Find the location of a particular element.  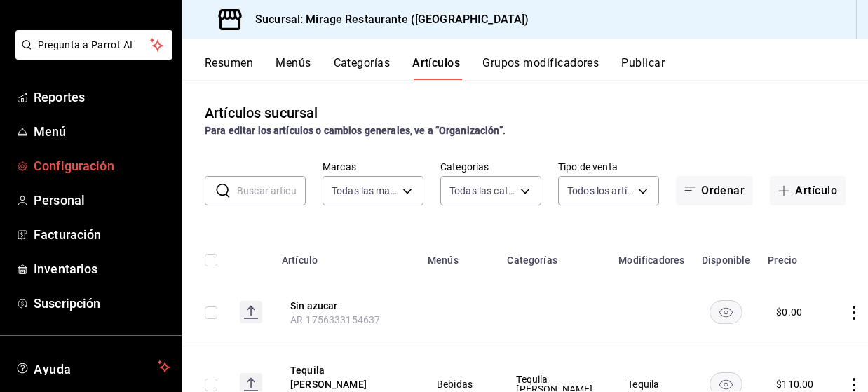

button: Artículo is located at coordinates (808, 191).